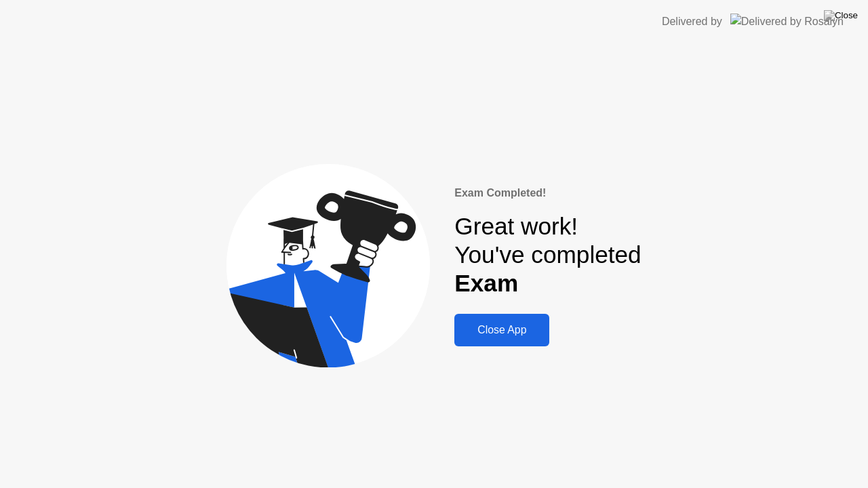 Image resolution: width=868 pixels, height=488 pixels. What do you see at coordinates (502, 330) in the screenshot?
I see `button: Close App` at bounding box center [502, 330].